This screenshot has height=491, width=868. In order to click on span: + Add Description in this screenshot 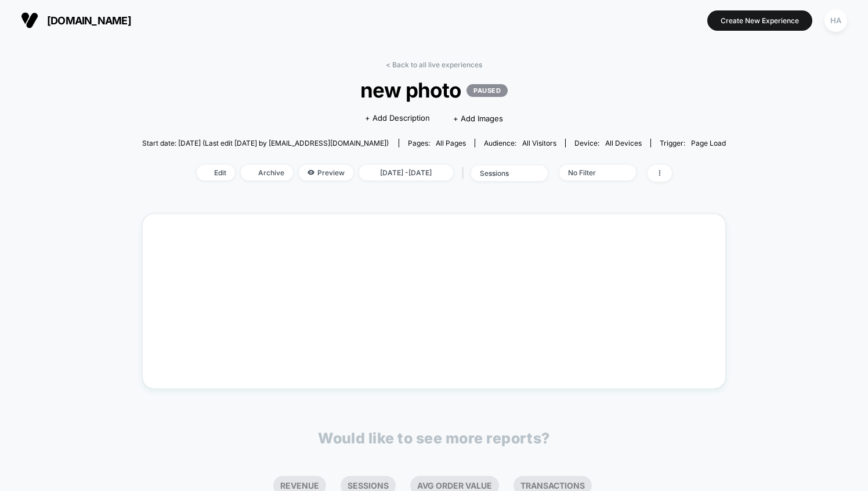, I will do `click(397, 118)`.